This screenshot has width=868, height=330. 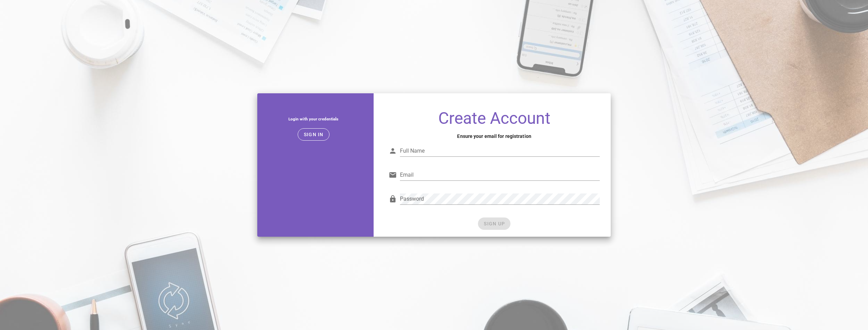 I want to click on button: Sign in, so click(x=314, y=135).